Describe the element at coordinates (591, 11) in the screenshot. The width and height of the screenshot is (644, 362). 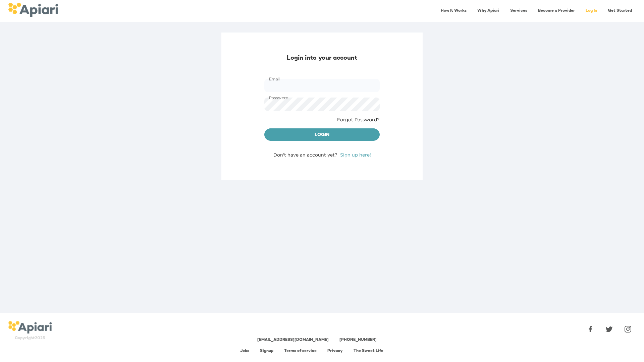
I see `a: Log In` at that location.